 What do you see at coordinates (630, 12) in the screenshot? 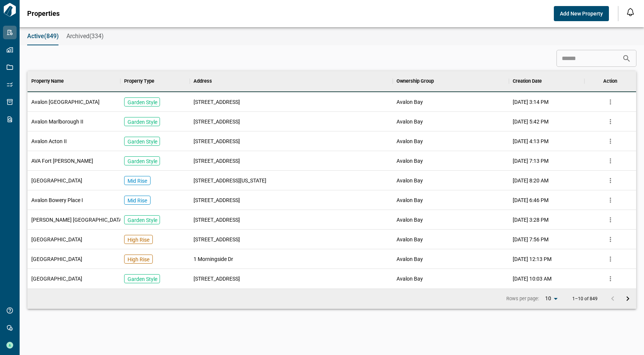
I see `button: Open notification feed` at bounding box center [630, 12].